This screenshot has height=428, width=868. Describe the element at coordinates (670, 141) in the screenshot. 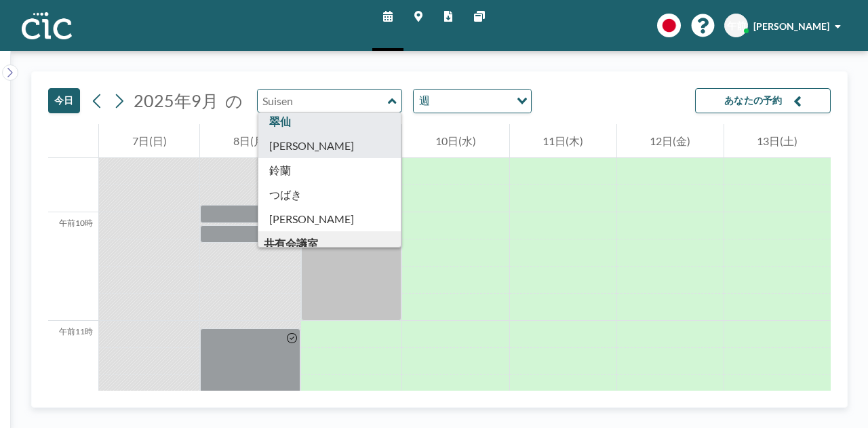

I see `font: 12日(金)` at that location.